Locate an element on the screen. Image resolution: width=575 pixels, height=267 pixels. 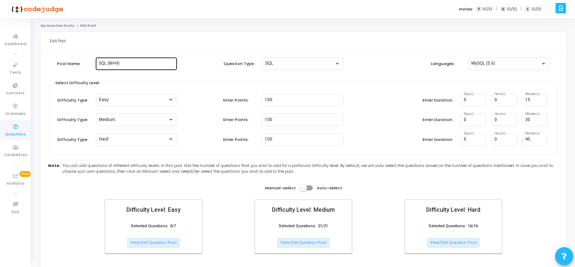
div: Select Difficulty Level is located at coordinates (77, 84).